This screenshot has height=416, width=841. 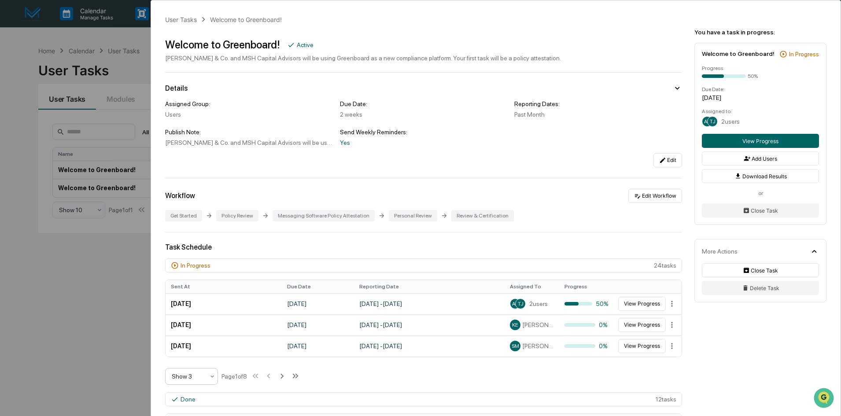 I want to click on button: Start new chat, so click(x=155, y=75).